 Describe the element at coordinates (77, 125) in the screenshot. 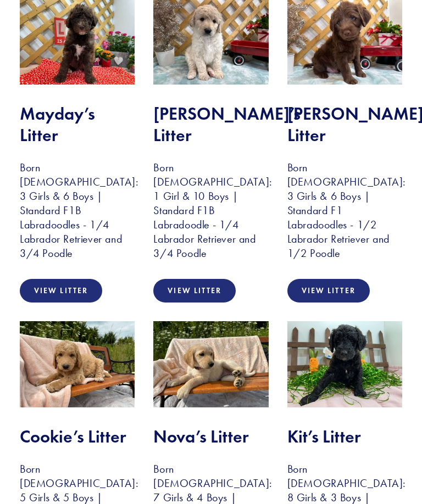

I see `h2: Mayday’s Litter` at that location.